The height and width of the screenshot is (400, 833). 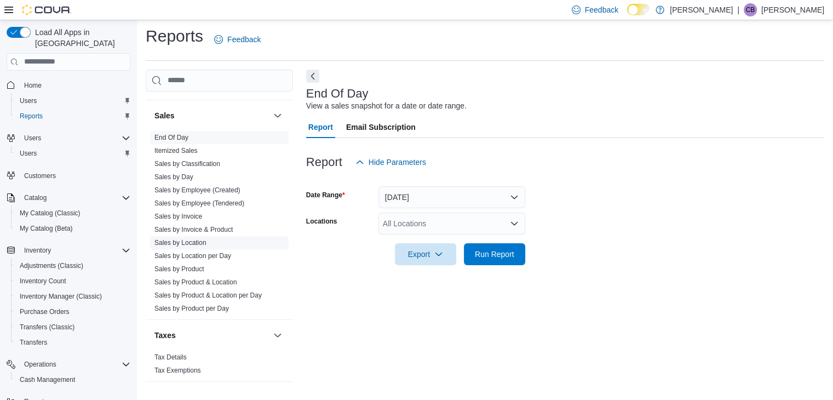 I want to click on button: Hide Parameters, so click(x=391, y=162).